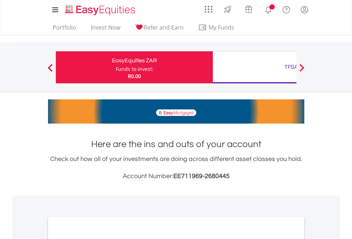 The image size is (352, 239). What do you see at coordinates (134, 76) in the screenshot?
I see `span: R0.00` at bounding box center [134, 76].